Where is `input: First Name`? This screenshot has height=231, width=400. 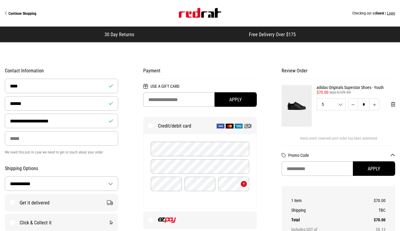
input: First Name is located at coordinates (61, 86).